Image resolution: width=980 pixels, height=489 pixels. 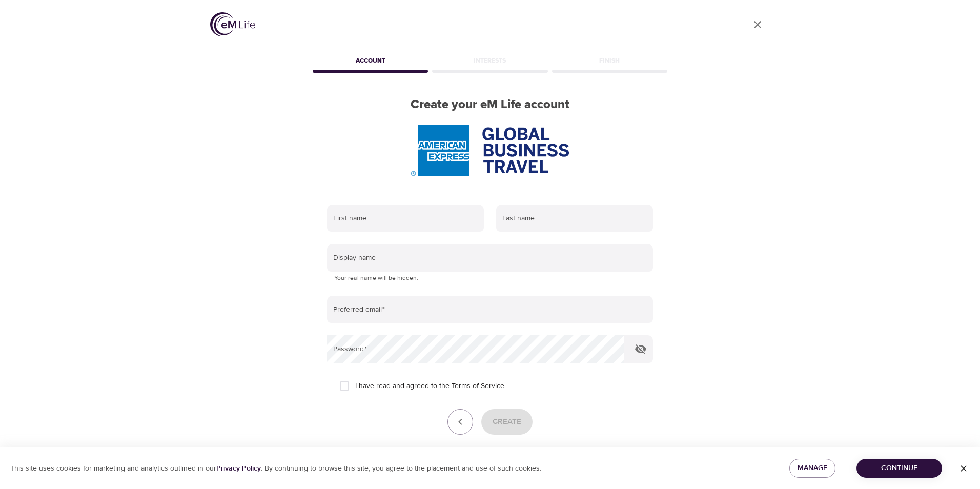 What do you see at coordinates (899, 468) in the screenshot?
I see `button: Continue` at bounding box center [899, 468].